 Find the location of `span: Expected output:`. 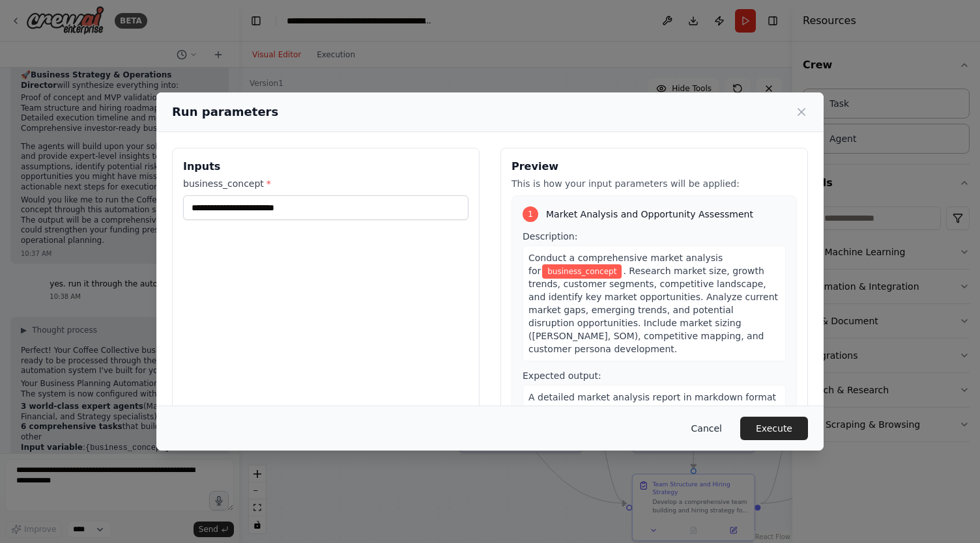

span: Expected output: is located at coordinates (562, 376).